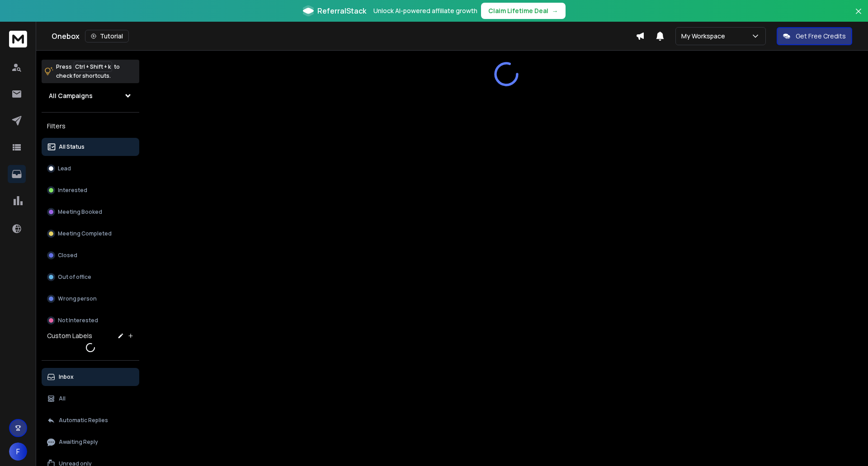 The height and width of the screenshot is (466, 868). What do you see at coordinates (859, 17) in the screenshot?
I see `button: Close banner` at bounding box center [859, 17].